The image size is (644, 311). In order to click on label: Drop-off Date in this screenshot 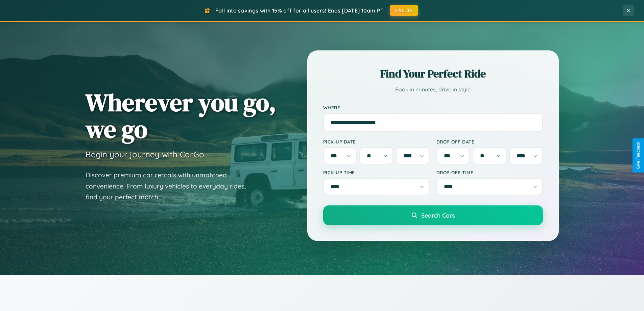, I will do `click(489, 141)`.